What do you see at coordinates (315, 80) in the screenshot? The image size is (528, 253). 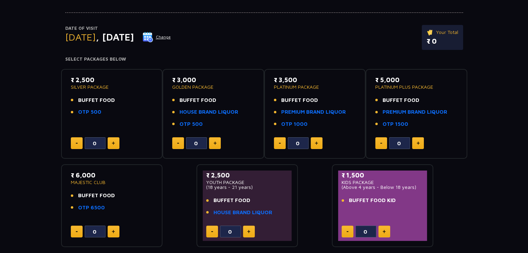 I see `p: ₹ 3,500` at bounding box center [315, 80].